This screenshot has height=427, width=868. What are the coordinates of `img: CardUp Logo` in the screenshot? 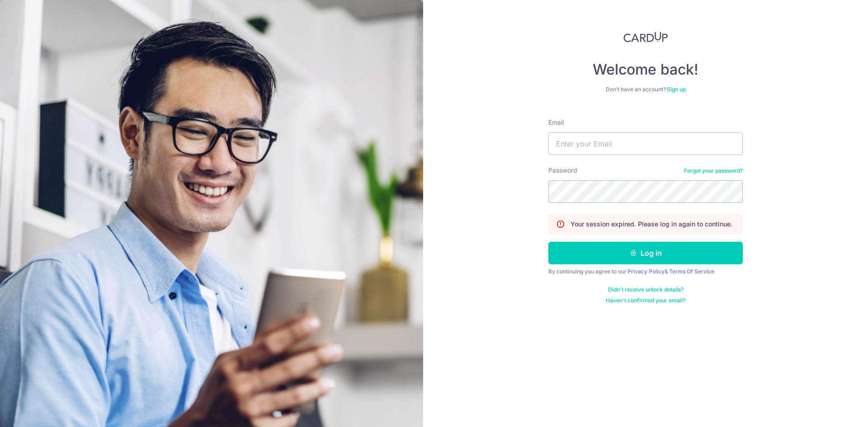 It's located at (645, 37).